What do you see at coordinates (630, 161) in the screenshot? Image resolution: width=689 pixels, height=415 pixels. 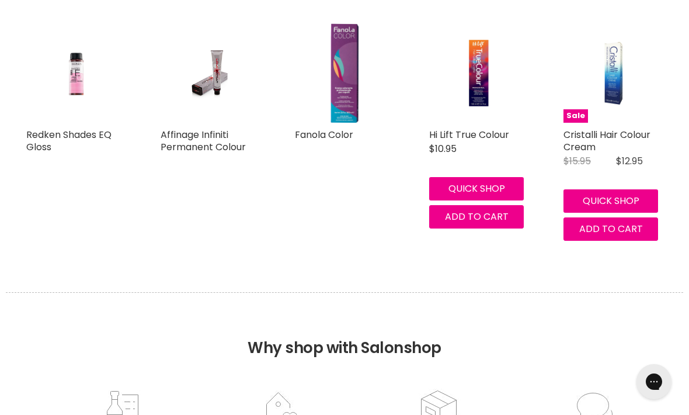 I see `span: $12.95` at bounding box center [630, 161].